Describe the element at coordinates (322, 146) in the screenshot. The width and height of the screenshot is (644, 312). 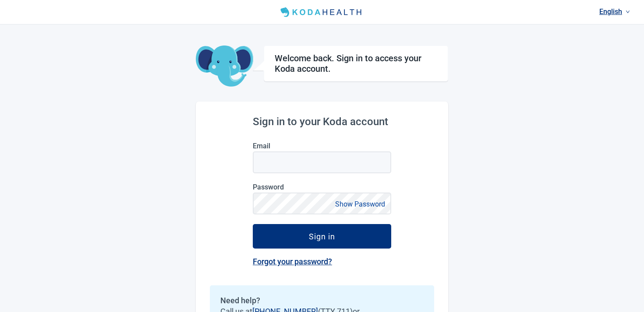
I see `label: Email` at that location.